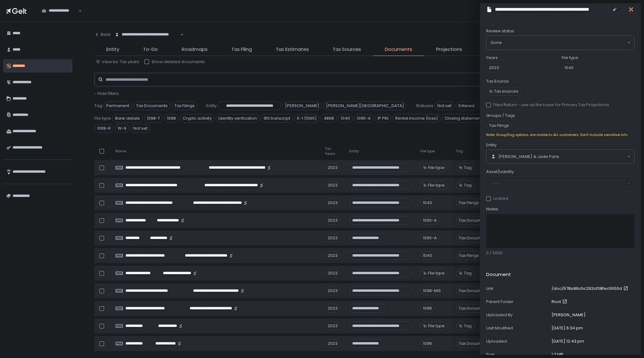 The width and height of the screenshot is (644, 358). Describe the element at coordinates (466, 106) in the screenshot. I see `span: Entered` at that location.